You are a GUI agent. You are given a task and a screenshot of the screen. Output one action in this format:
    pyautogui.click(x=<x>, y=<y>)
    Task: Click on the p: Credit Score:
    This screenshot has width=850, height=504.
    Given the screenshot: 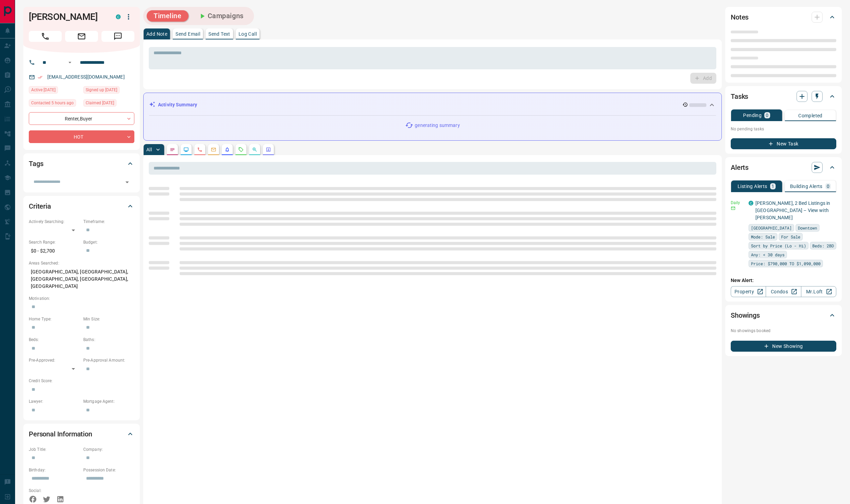 What is the action you would take?
    pyautogui.click(x=81, y=381)
    